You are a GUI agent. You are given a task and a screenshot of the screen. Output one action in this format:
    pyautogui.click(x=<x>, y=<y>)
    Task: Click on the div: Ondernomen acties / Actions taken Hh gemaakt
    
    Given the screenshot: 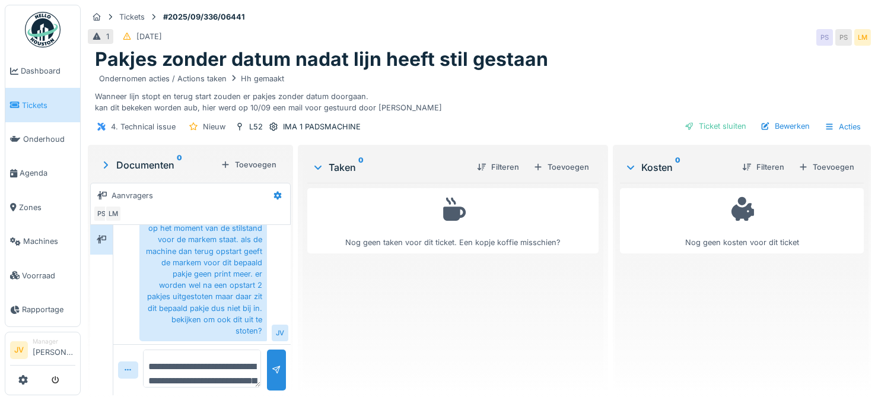 What is the action you would take?
    pyautogui.click(x=192, y=78)
    